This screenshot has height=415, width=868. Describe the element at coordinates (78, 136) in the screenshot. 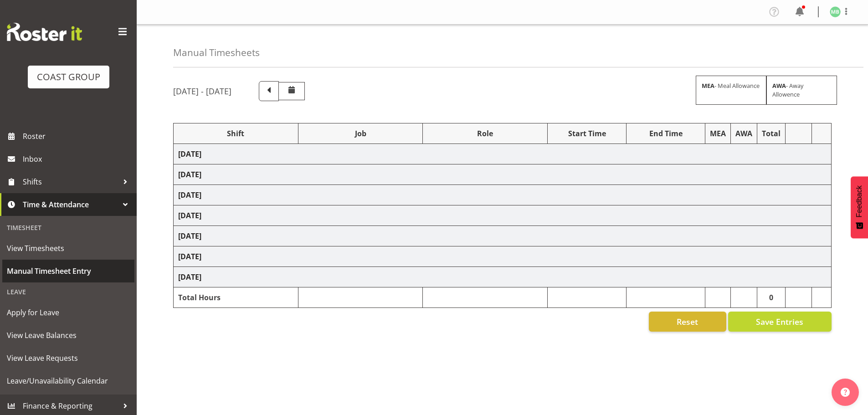

I see `span: Roster` at that location.